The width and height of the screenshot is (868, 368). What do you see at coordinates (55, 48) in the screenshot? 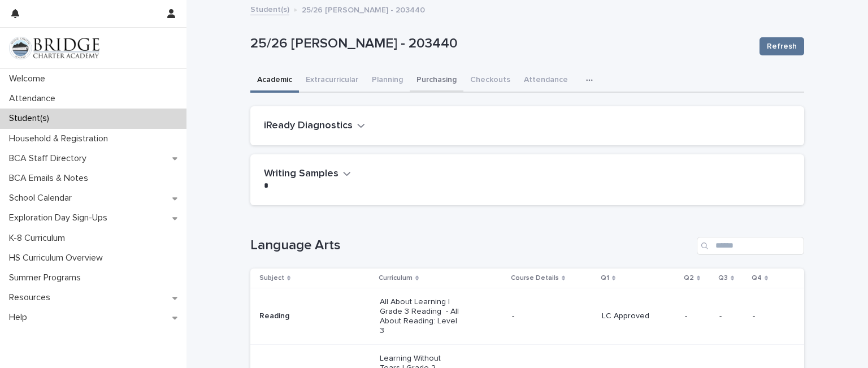
I see `img: V1C1m3IdTEidaUdm9Hs0` at bounding box center [55, 48].